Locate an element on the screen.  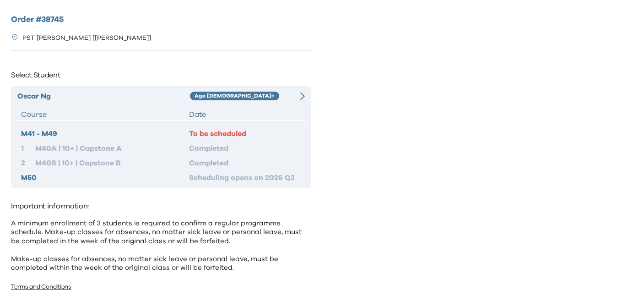
div: Course is located at coordinates (105, 114).